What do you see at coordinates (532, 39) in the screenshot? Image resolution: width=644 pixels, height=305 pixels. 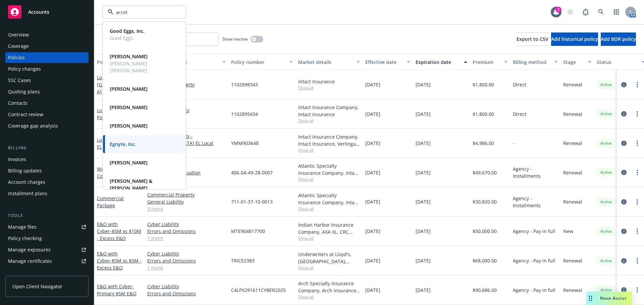 I see `button: Export to CSV` at bounding box center [532, 39].